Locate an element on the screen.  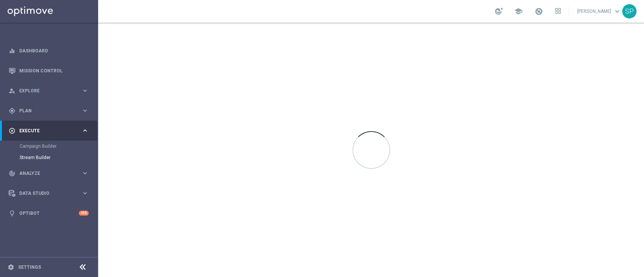
div: Data Studio is located at coordinates (45, 193).